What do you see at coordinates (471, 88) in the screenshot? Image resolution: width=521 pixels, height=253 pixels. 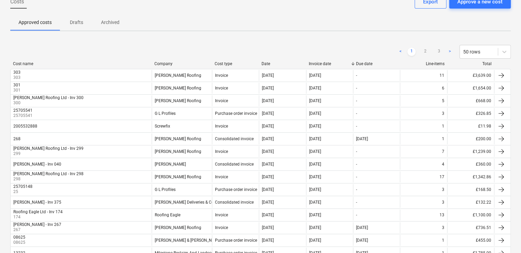 I see `div: £1,654.00` at bounding box center [471, 88].